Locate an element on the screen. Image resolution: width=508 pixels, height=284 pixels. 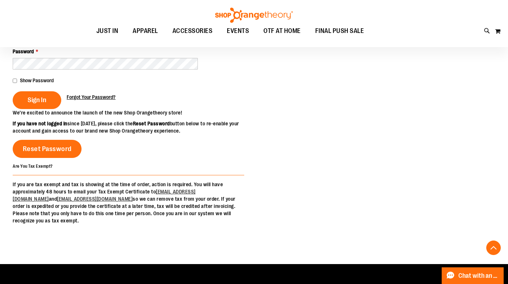
strong: If you have not logged in is located at coordinates (40, 123).